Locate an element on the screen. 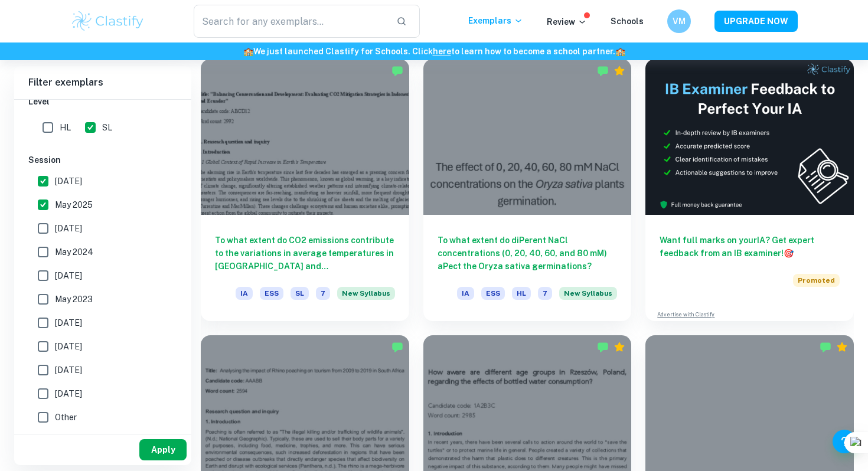 This screenshot has height=471, width=868. h6: VM is located at coordinates (679, 21).